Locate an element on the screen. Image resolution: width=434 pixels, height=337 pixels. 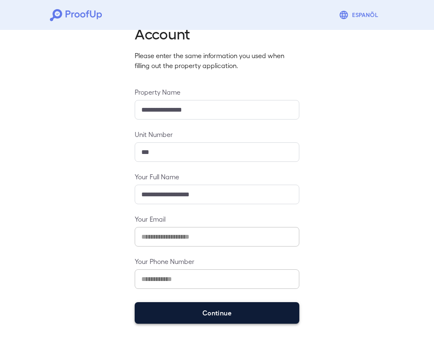
button: Continue is located at coordinates (217, 313).